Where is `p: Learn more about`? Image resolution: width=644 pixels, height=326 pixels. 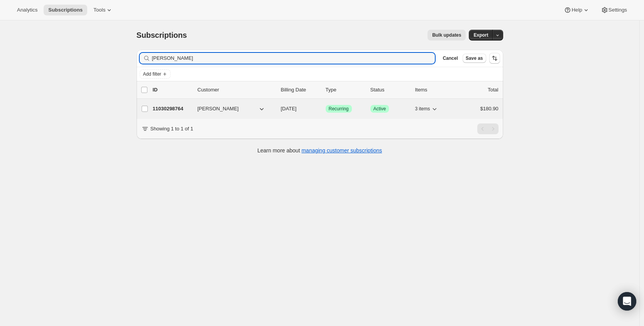
p: Learn more about is located at coordinates (319, 150).